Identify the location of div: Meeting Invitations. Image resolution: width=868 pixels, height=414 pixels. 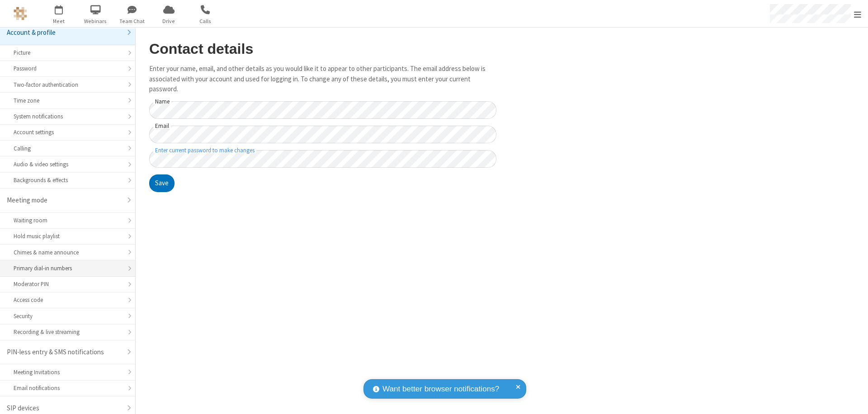
(67, 372).